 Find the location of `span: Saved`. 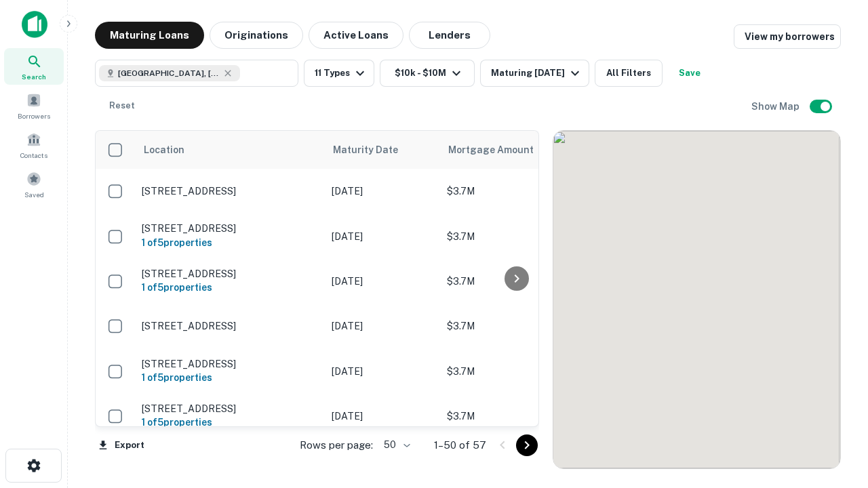

span: Saved is located at coordinates (34, 194).